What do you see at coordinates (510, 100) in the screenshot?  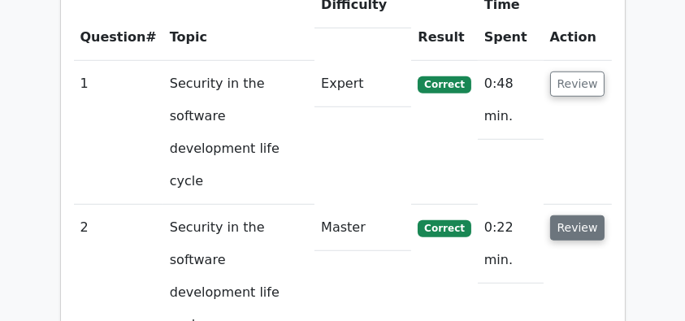 I see `td: 0:48 min.` at bounding box center [510, 100].